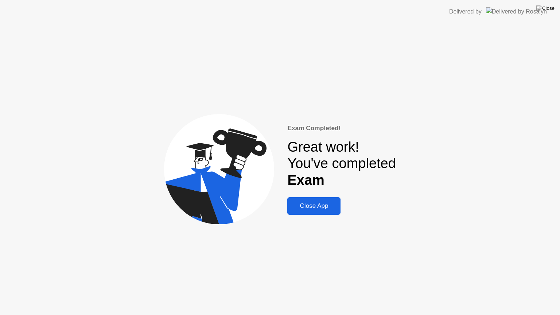 The height and width of the screenshot is (315, 560). What do you see at coordinates (341, 128) in the screenshot?
I see `div: Exam Completed!` at bounding box center [341, 128].